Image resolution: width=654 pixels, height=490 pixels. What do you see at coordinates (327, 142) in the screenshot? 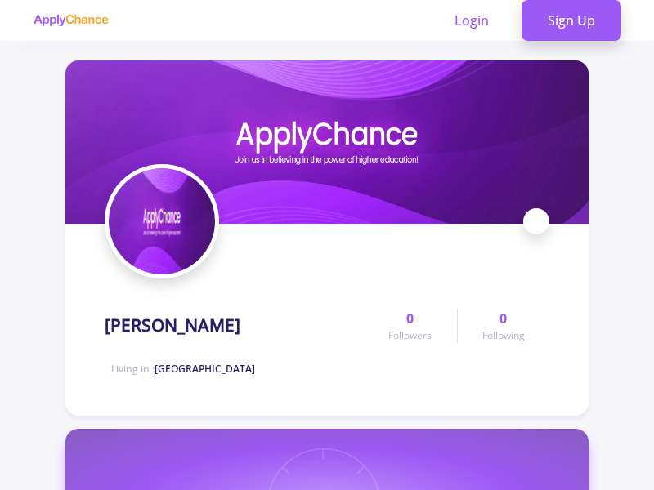
I see `img: Atiye Kalalicover image` at bounding box center [327, 142].